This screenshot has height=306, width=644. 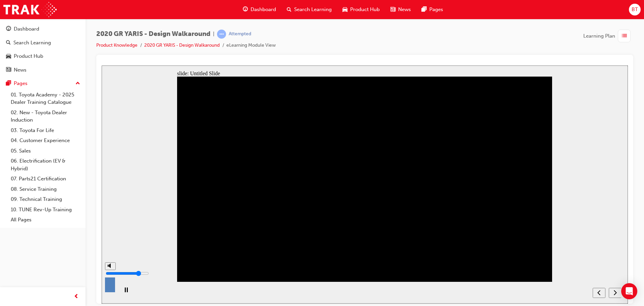 I want to click on span: learningRecordVerb_ATTEMPT-icon, so click(x=221, y=34).